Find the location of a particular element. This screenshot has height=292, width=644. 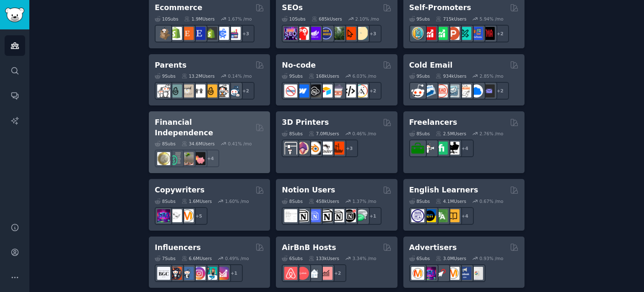

h2: Freelancers is located at coordinates (433, 122).